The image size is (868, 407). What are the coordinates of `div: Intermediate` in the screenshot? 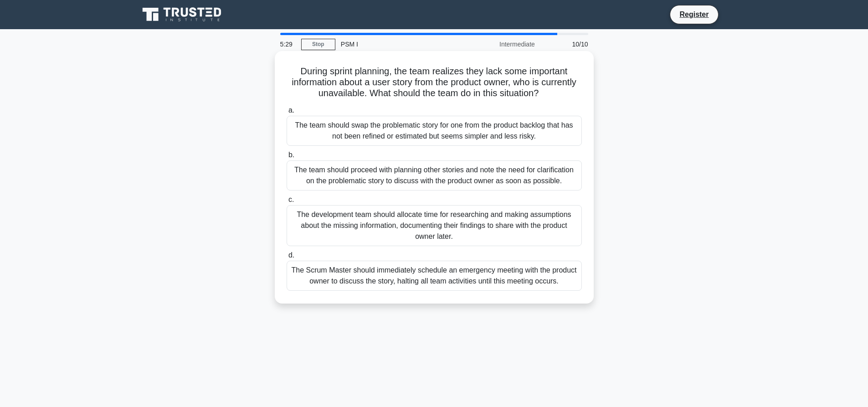 It's located at (500, 44).